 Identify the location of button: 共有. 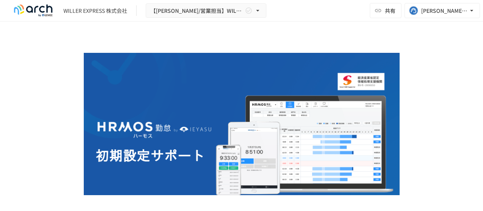
(386, 11).